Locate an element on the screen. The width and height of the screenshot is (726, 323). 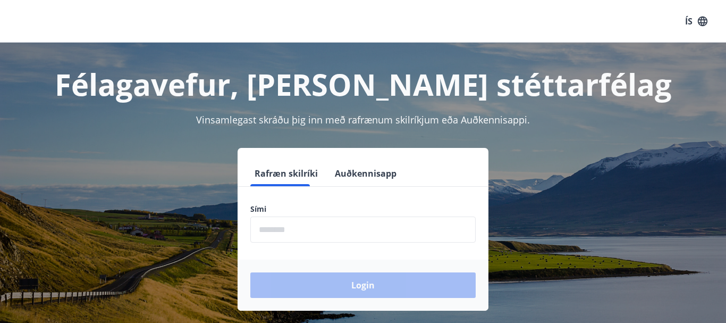
span: Vinsamlegast skráðu þig inn með rafrænum skilríkjum eða Auðkennisappi. is located at coordinates (363, 120).